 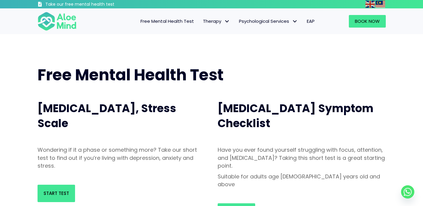 What do you see at coordinates (311, 21) in the screenshot?
I see `span: EAP` at bounding box center [311, 21].